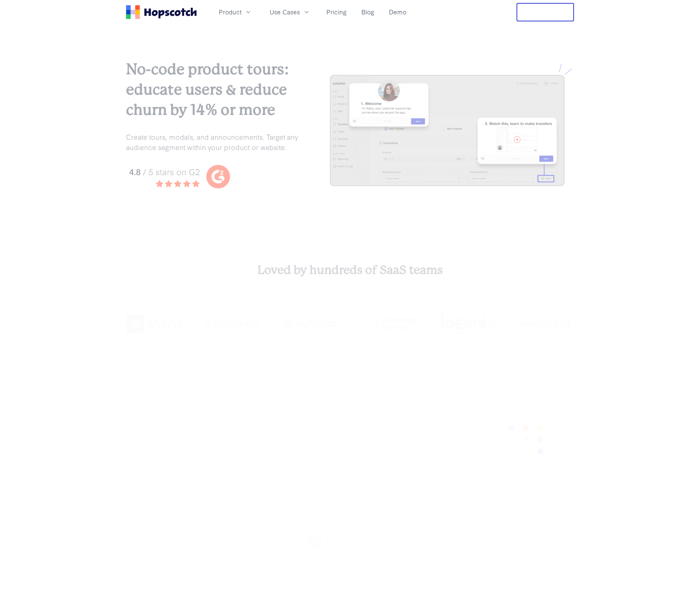  I want to click on img: Lucas Fraser, so click(315, 540).